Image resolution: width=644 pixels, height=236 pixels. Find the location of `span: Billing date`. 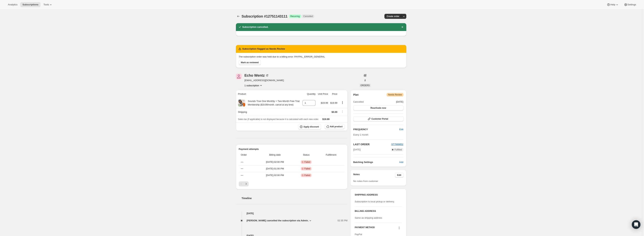

span: Billing date is located at coordinates (275, 155).